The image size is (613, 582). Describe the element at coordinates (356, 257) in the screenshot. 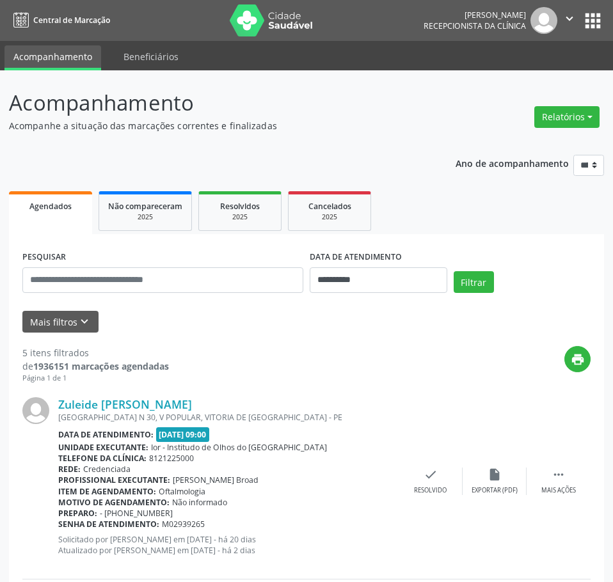

I see `label: DATA DE ATENDIMENTO` at that location.